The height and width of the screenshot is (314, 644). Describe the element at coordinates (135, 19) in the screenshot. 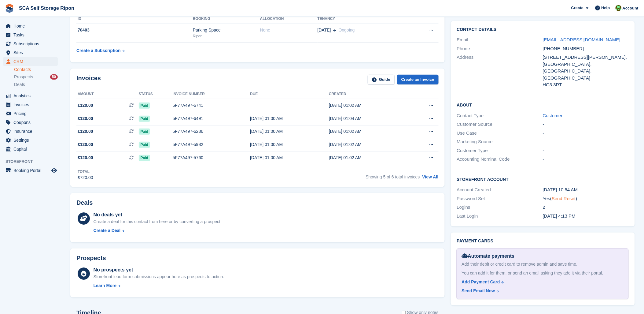

I see `th: ID` at that location.